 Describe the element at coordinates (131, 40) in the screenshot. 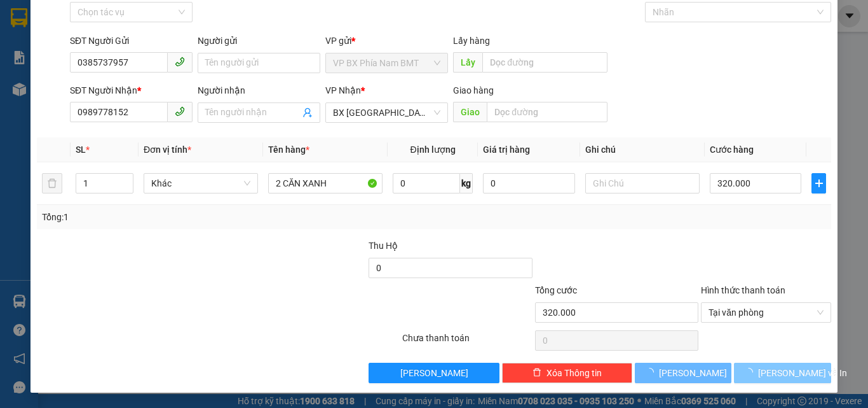

I see `div: SĐT Người Gửi` at that location.